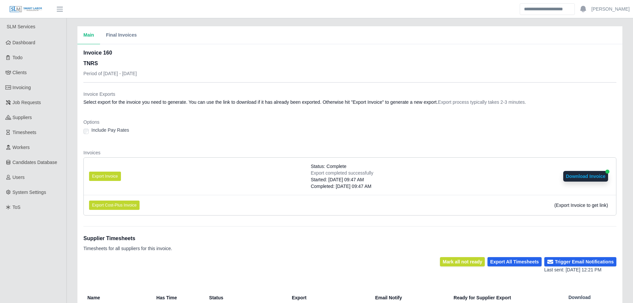 This screenshot has height=303, width=633. Describe the element at coordinates (482, 102) in the screenshot. I see `span: Export process typically takes 2-3 minutes.` at that location.